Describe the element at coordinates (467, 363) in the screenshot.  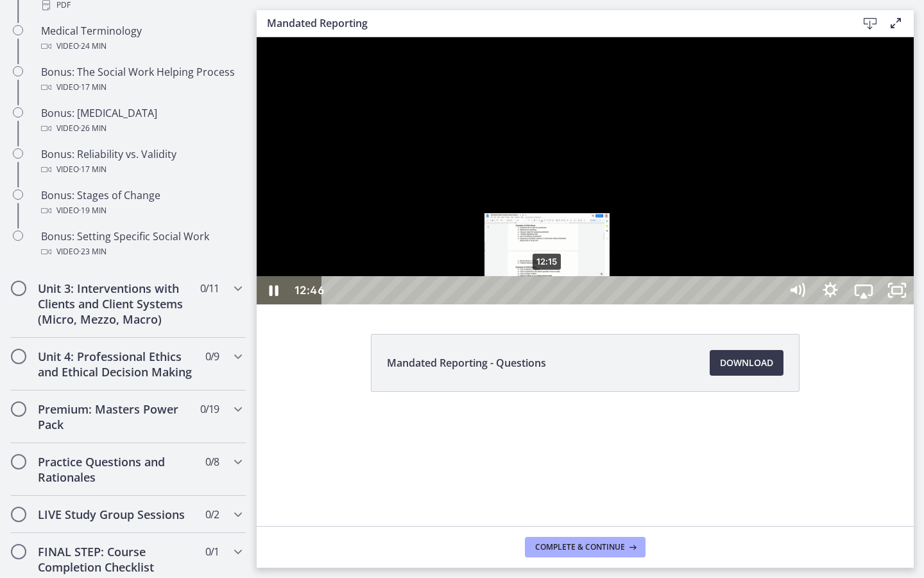
I see `span: Mandated Reporting - Questions` at that location.